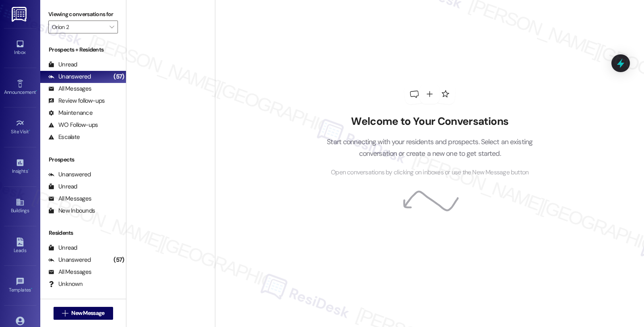  What do you see at coordinates (20, 14) in the screenshot?
I see `img: ResiDesk Logo` at bounding box center [20, 14].